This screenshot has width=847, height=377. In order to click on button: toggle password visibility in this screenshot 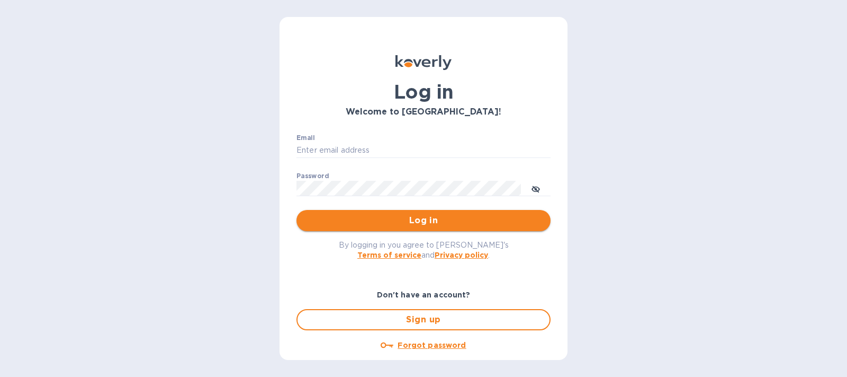, I will do `click(536, 188)`.